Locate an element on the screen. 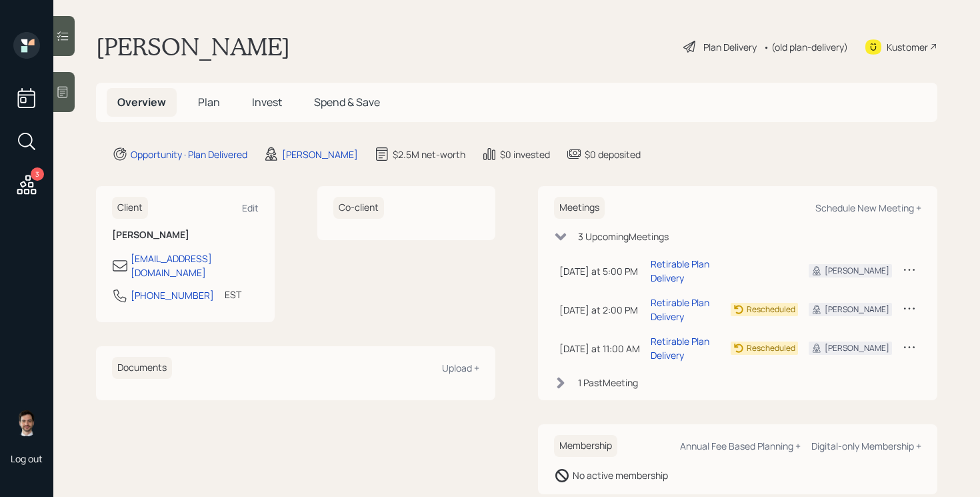 This screenshot has height=497, width=980. span: Overview is located at coordinates (141, 102).